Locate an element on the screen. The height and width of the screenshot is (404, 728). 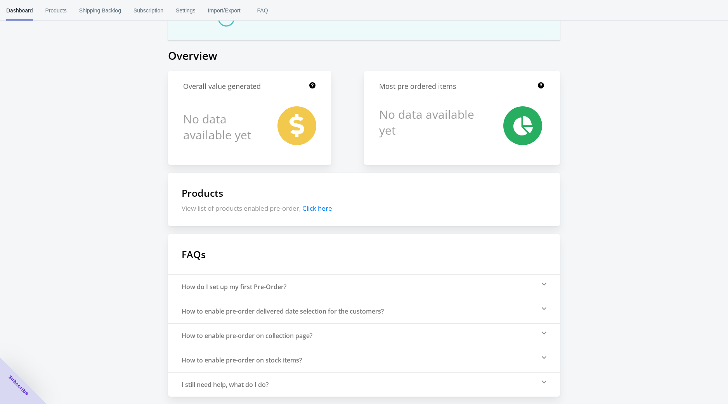
span: FAQ is located at coordinates (263, 10).